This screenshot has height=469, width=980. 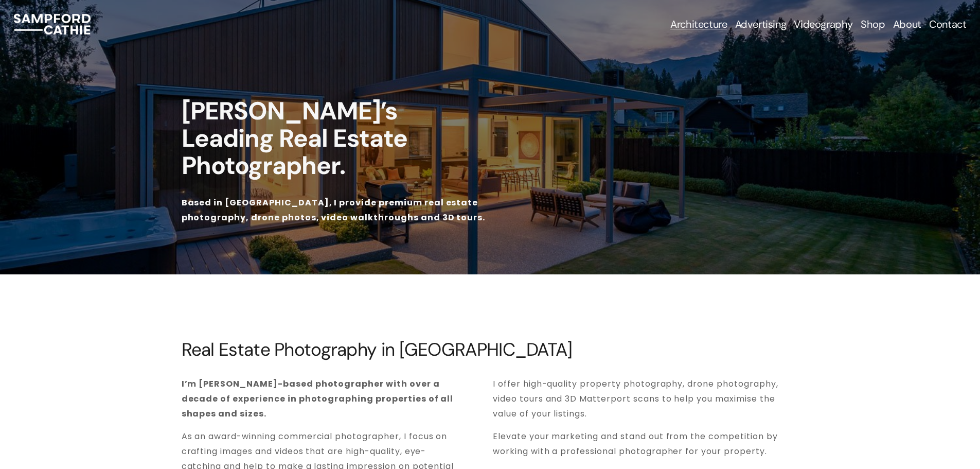 What do you see at coordinates (906, 25) in the screenshot?
I see `a: About` at bounding box center [906, 25].